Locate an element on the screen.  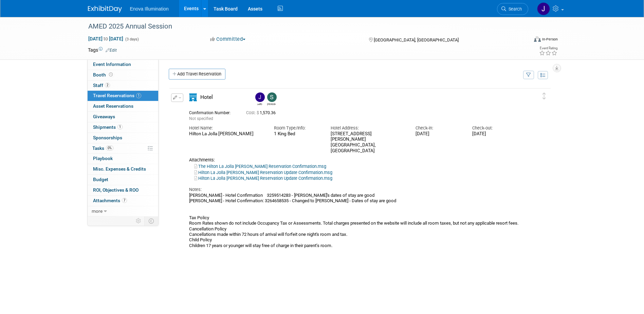
a: more is located at coordinates (123, 211).